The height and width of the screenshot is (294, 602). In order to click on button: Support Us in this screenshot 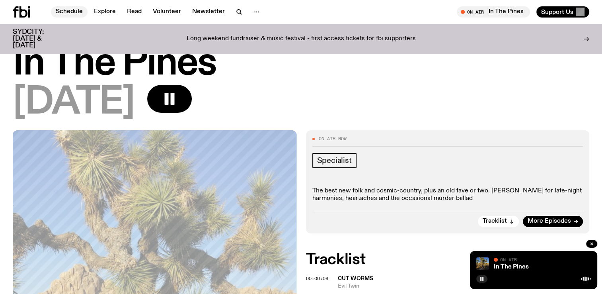, I will do `click(563, 12)`.